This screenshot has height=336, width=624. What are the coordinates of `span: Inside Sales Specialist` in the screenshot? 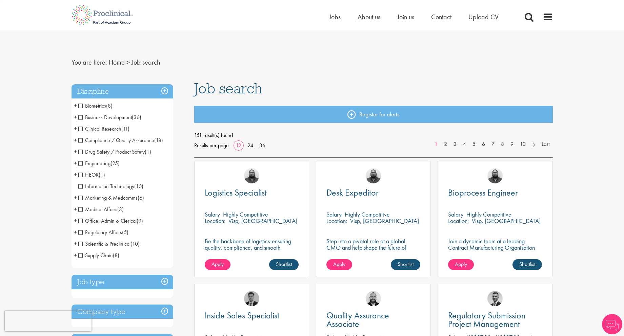 It's located at (242, 316).